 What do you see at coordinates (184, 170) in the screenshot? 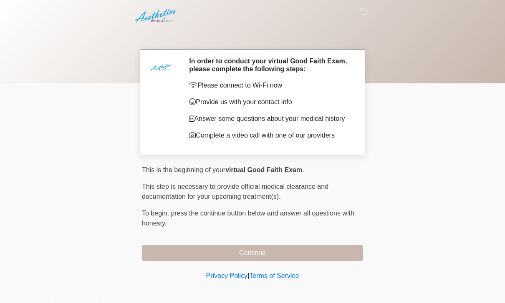
I see `span: This is the beginning of your` at bounding box center [184, 170].